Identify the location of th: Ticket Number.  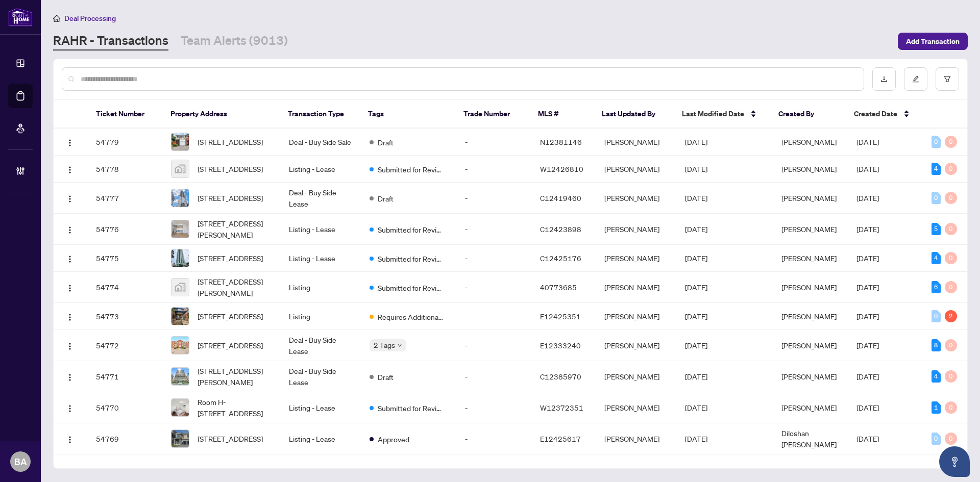
(125, 114).